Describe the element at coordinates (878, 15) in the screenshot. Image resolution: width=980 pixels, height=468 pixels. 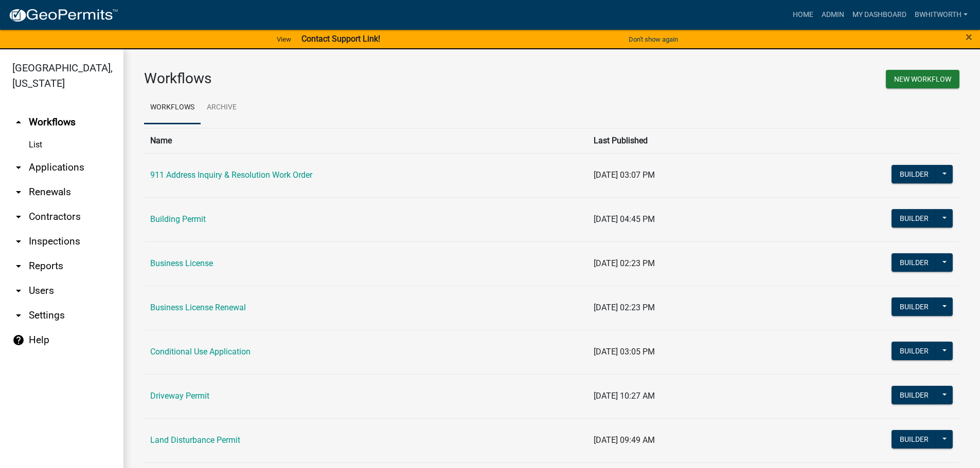
I see `a: My Dashboard` at that location.